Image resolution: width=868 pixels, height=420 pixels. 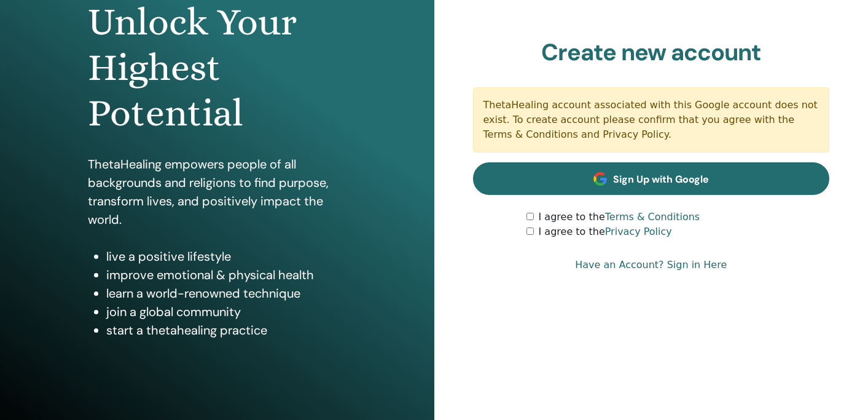 What do you see at coordinates (638, 231) in the screenshot?
I see `a: Privacy Policy` at bounding box center [638, 231].